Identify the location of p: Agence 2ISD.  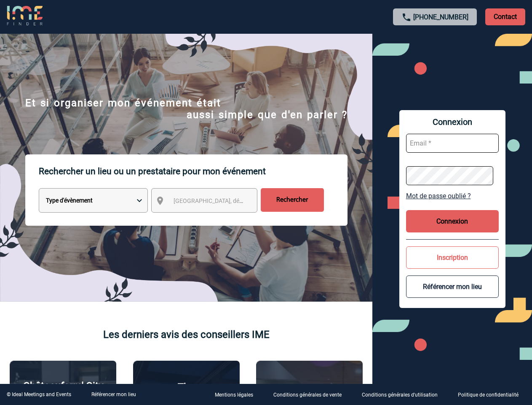
(309, 388).